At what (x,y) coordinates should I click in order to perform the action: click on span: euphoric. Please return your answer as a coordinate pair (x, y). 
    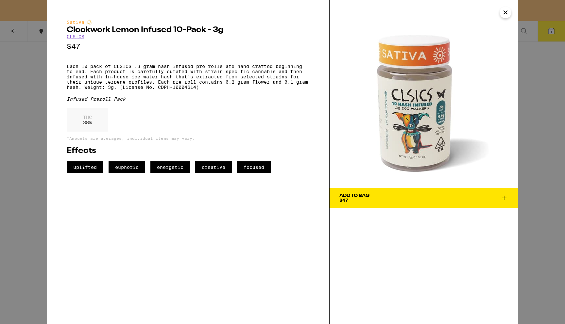
    Looking at the image, I should click on (127, 167).